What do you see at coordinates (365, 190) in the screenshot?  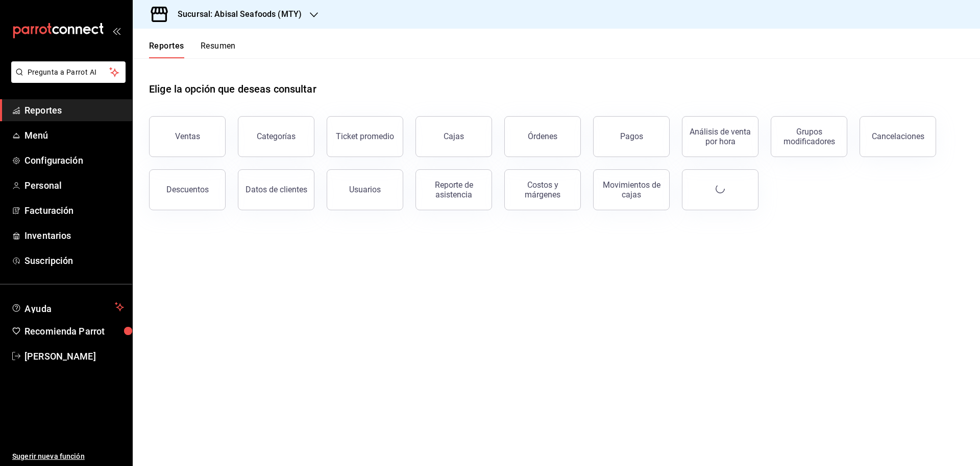 I see `button: Usuarios` at bounding box center [365, 190].